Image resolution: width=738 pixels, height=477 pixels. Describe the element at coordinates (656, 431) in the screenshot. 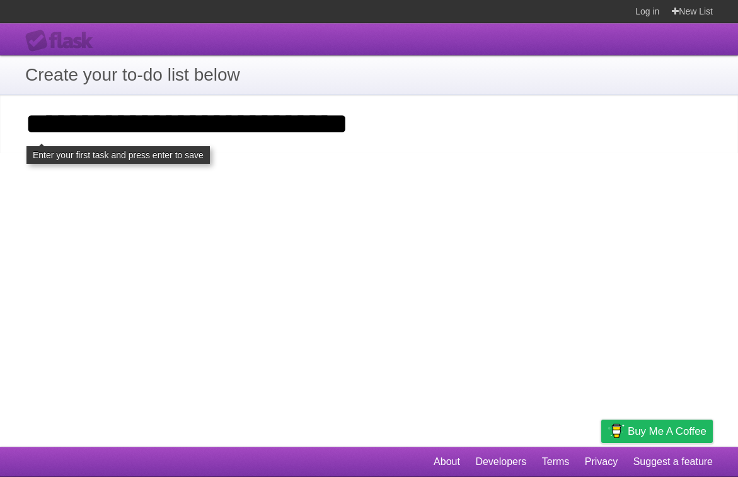

I see `a: Buy me a coffee` at that location.